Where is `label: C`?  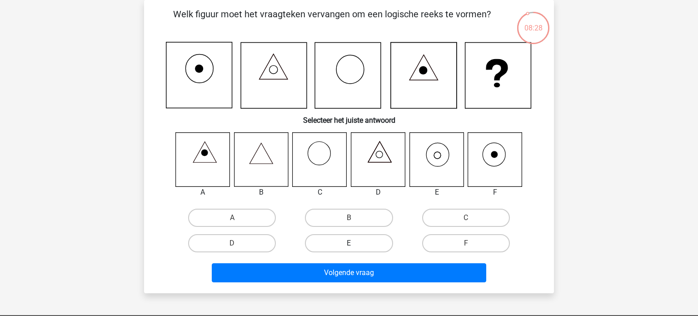
label: C is located at coordinates (466, 218).